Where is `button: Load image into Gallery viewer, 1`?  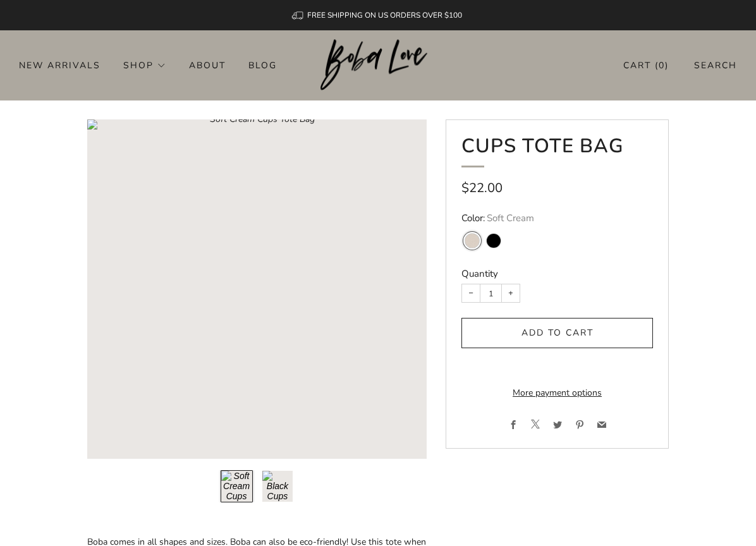 button: Load image into Gallery viewer, 1 is located at coordinates (237, 486).